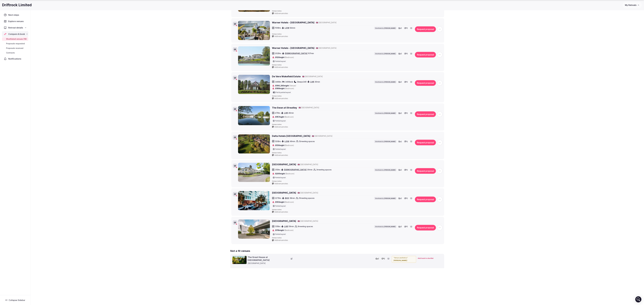 Image resolution: width=644 pixels, height=305 pixels. What do you see at coordinates (285, 202) in the screenshot?
I see `span: $103 night` at bounding box center [285, 202].